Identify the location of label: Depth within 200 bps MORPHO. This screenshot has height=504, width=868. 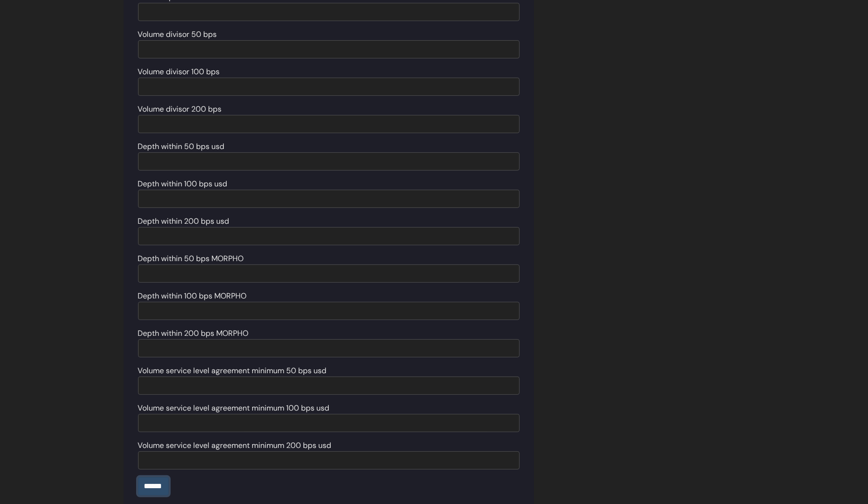
(193, 333).